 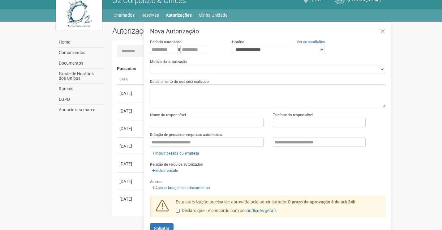 I want to click on a: Documentos, so click(x=80, y=63).